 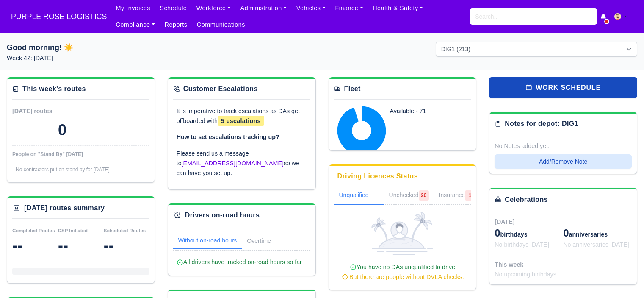 What do you see at coordinates (597, 233) in the screenshot?
I see `div: anniversaries` at bounding box center [597, 233].